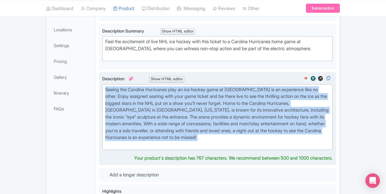 The height and width of the screenshot is (194, 386). What do you see at coordinates (323, 8) in the screenshot?
I see `a: Subscription` at bounding box center [323, 8].